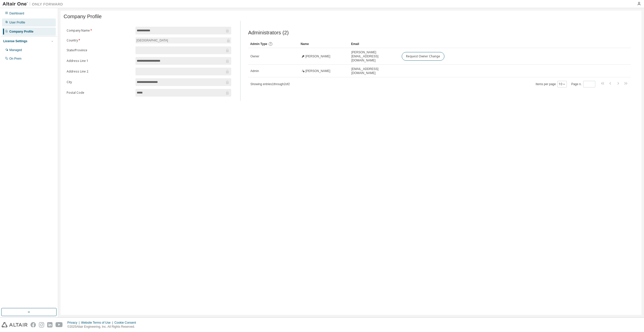 The height and width of the screenshot is (332, 644). What do you see at coordinates (551, 84) in the screenshot?
I see `span: Items per page` at bounding box center [551, 84].